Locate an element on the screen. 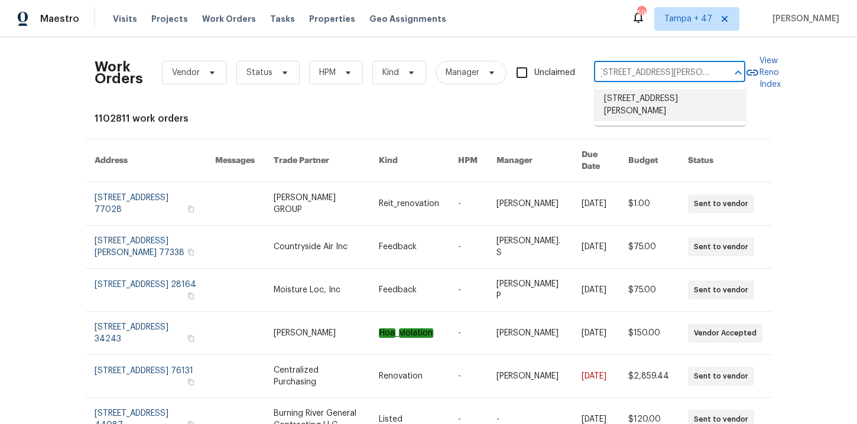  span: Visits is located at coordinates (125, 19).